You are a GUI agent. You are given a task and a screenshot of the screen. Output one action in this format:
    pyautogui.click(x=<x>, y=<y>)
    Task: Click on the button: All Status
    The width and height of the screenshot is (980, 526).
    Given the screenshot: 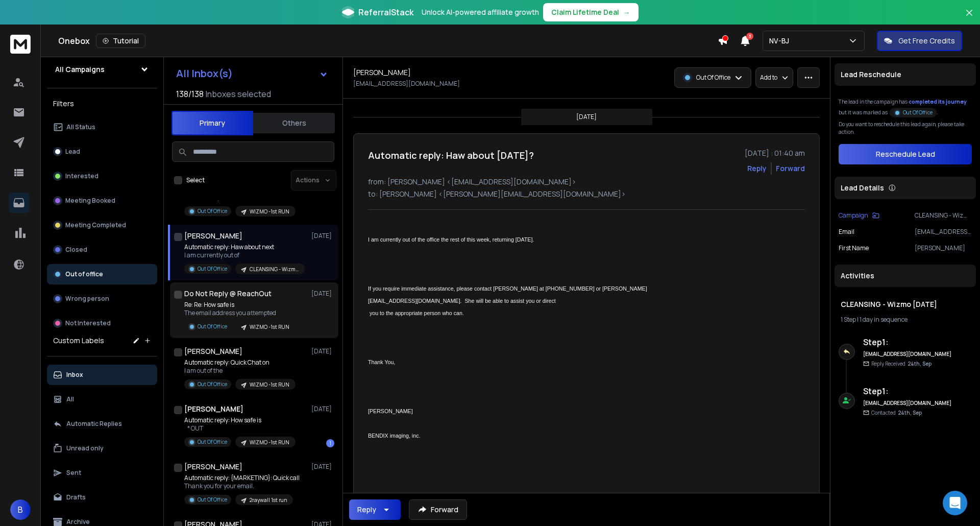 What is the action you would take?
    pyautogui.click(x=102, y=127)
    